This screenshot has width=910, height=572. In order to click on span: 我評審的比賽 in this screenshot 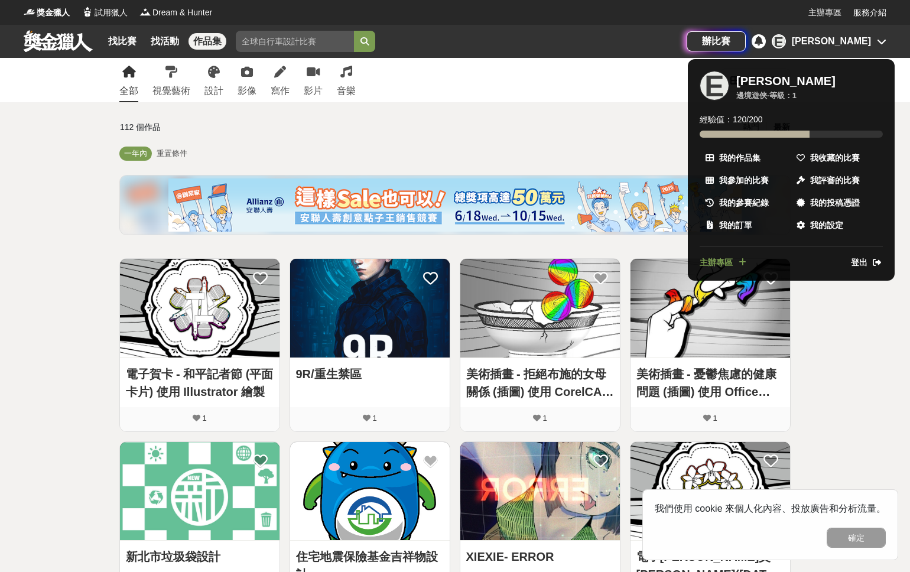, I will do `click(835, 180)`.